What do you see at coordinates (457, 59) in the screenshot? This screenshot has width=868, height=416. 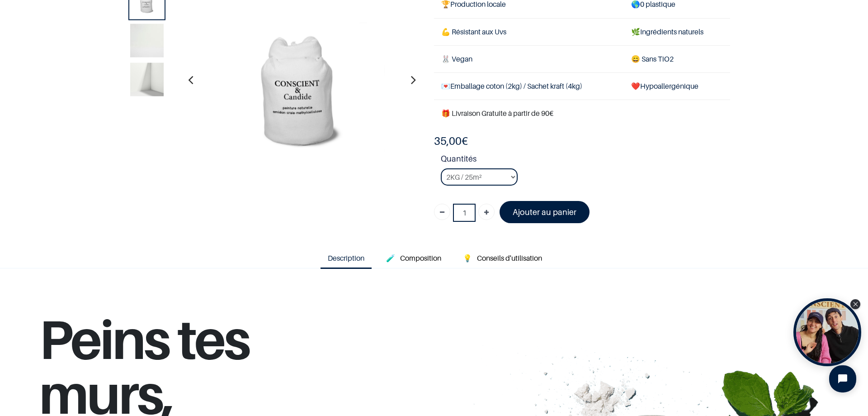 I see `span: 🐰 Vegan` at bounding box center [457, 59].